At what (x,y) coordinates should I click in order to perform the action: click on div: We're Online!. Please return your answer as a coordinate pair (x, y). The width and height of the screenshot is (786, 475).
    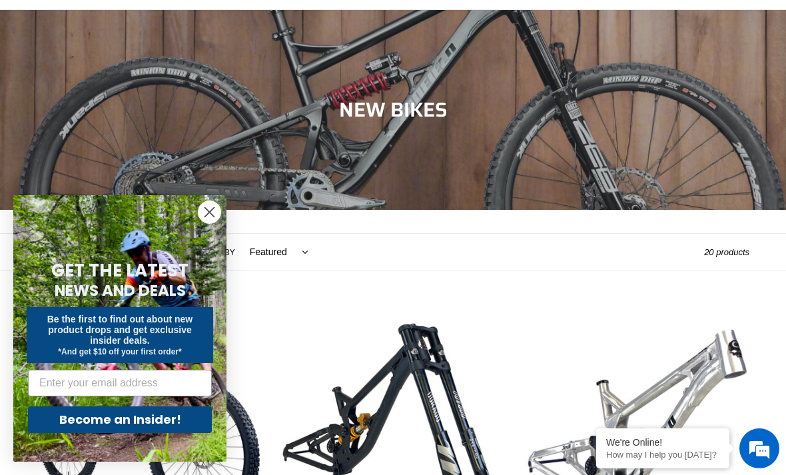
    Looking at the image, I should click on (663, 442).